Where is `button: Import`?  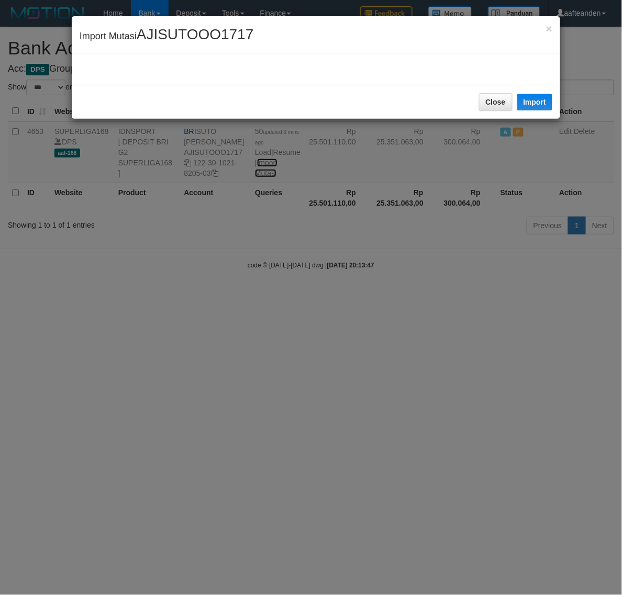
button: Import is located at coordinates (535, 102).